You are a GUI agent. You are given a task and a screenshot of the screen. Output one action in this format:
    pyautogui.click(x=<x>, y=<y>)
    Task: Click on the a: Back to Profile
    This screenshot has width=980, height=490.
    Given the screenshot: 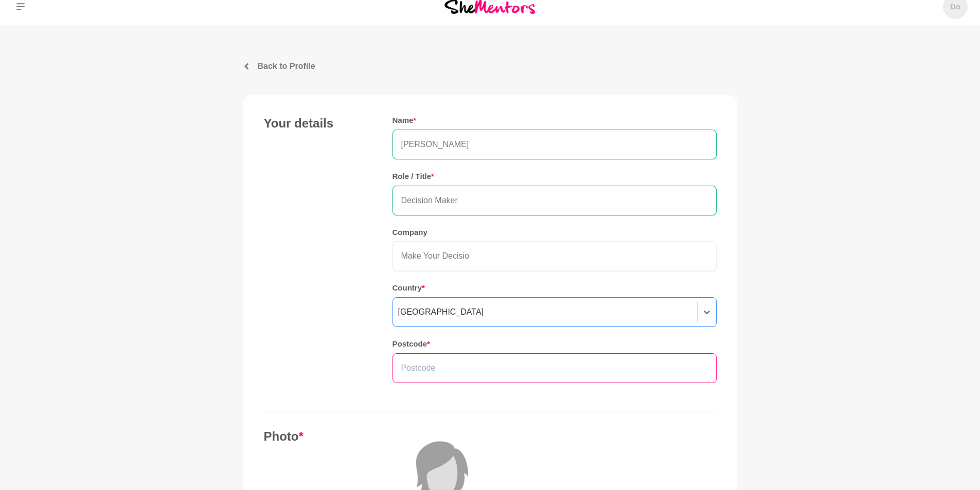 What is the action you would take?
    pyautogui.click(x=490, y=66)
    